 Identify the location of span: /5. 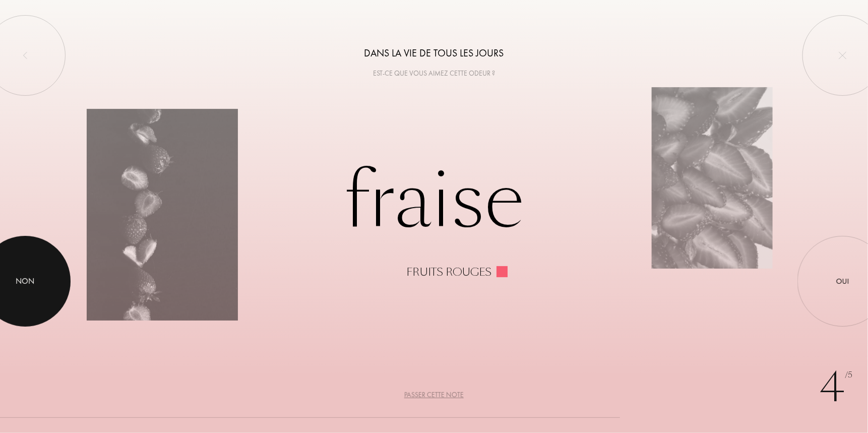
(849, 375).